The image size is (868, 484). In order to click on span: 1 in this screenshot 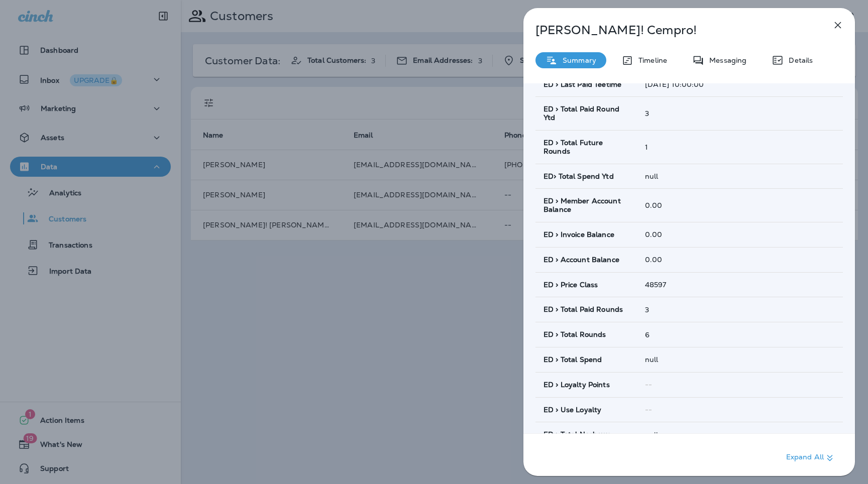, I will do `click(647, 147)`.